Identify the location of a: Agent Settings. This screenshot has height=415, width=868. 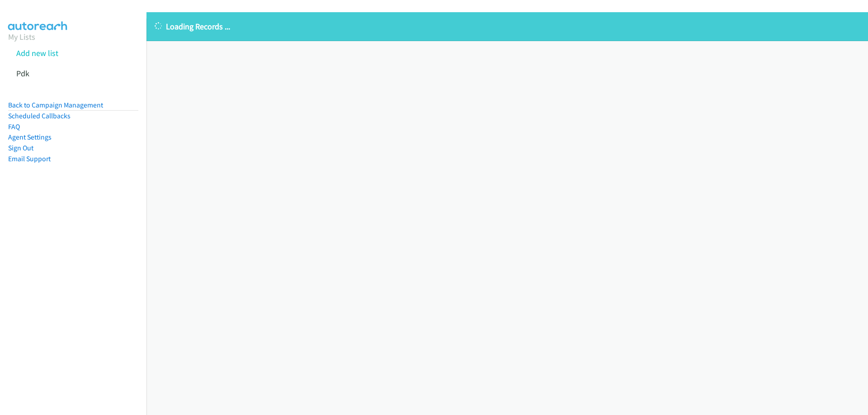
(30, 137).